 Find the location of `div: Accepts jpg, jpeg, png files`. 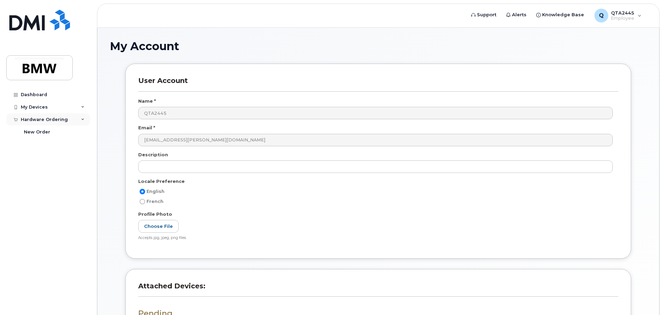

div: Accepts jpg, jpeg, png files is located at coordinates (375, 238).